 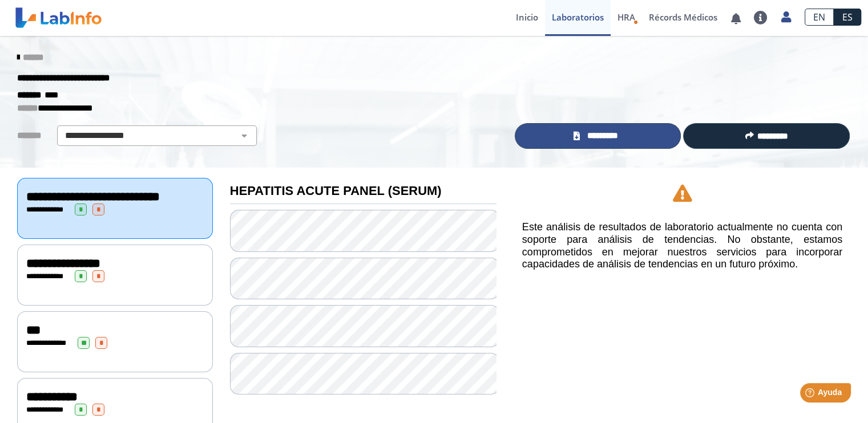 What do you see at coordinates (63, 14) in the screenshot?
I see `span: Ayuda` at bounding box center [63, 14].